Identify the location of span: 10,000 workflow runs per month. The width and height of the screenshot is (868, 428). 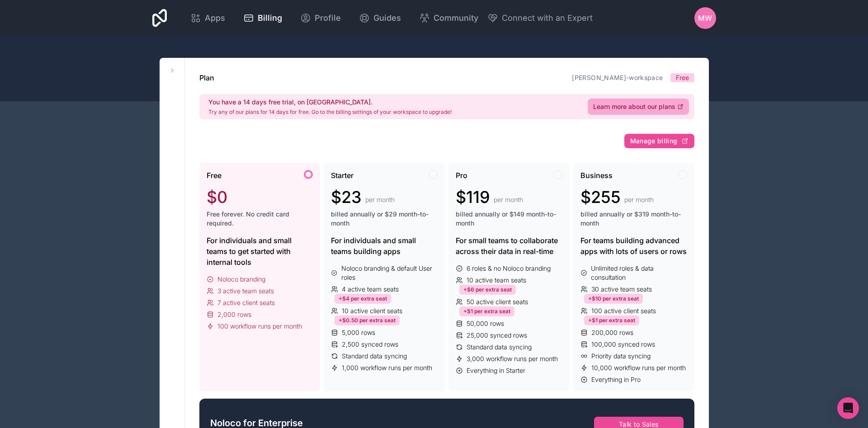
(639, 368).